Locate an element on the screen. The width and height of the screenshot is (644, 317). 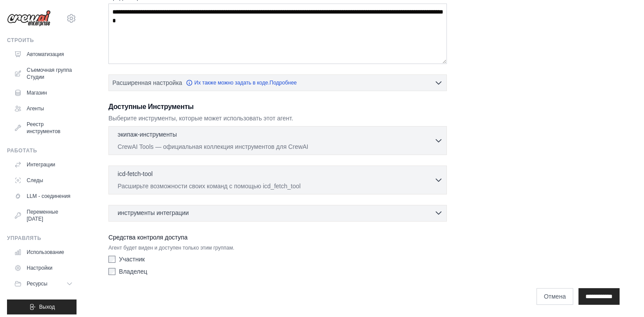
ya-tr-span: Ресурсы is located at coordinates (37, 284).